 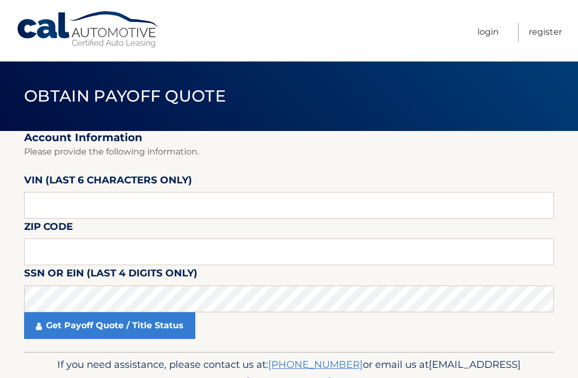 What do you see at coordinates (289, 138) in the screenshot?
I see `h2: Account Information` at bounding box center [289, 138].